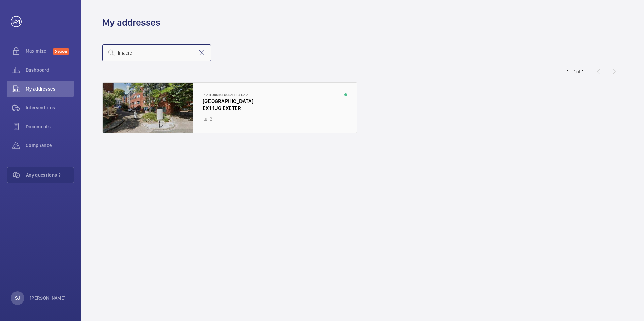 This screenshot has height=321, width=644. What do you see at coordinates (50, 145) in the screenshot?
I see `span: Compliance` at bounding box center [50, 145].